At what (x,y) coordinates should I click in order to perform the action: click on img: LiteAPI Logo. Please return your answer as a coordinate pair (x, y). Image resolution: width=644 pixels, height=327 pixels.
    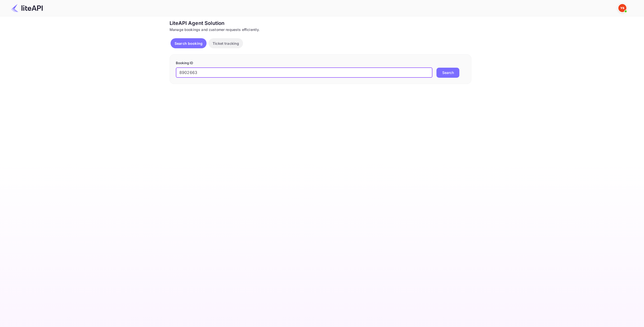
    Looking at the image, I should click on (27, 8).